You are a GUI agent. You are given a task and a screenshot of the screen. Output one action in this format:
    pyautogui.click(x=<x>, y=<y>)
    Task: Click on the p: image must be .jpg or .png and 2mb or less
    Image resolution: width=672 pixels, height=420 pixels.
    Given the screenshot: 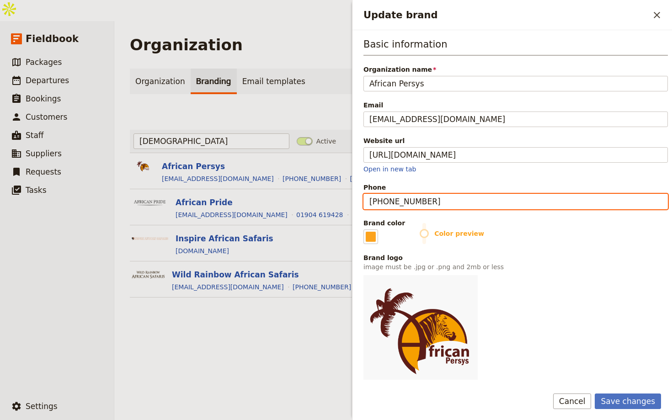 What is the action you would take?
    pyautogui.click(x=516, y=267)
    